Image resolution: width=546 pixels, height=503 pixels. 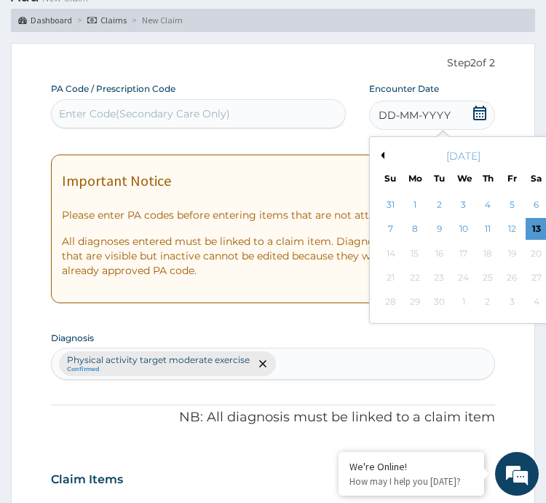 I want to click on div: Choose Friday, September 12th, 2025, so click(x=512, y=230).